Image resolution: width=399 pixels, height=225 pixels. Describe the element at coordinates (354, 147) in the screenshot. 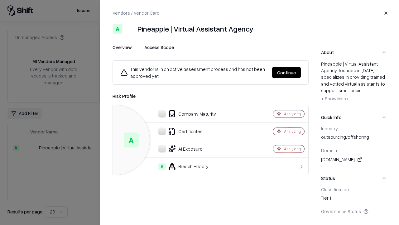

I see `div: Quick Info` at that location.